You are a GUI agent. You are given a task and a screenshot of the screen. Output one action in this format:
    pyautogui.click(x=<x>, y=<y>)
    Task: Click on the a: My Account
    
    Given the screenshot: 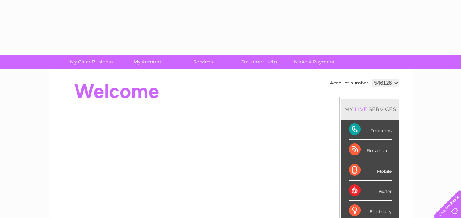 What is the action you would take?
    pyautogui.click(x=147, y=62)
    